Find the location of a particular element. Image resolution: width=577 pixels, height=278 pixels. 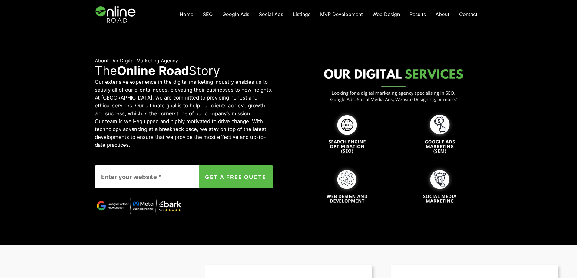

span: Results is located at coordinates (418, 14).